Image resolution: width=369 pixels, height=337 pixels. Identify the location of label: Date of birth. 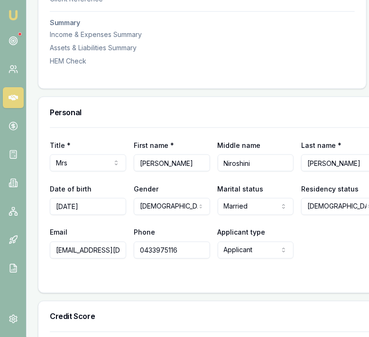
(71, 189).